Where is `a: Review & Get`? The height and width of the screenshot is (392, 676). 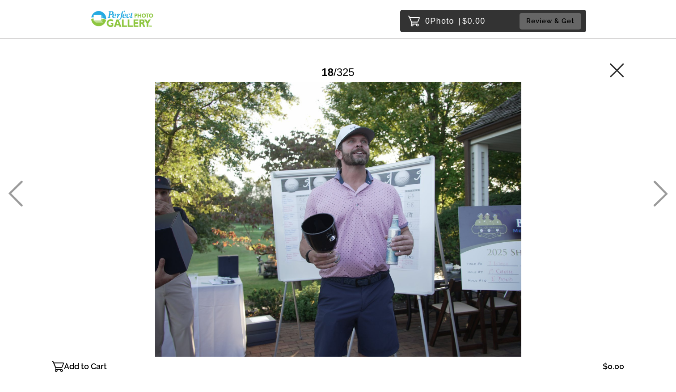 a: Review & Get is located at coordinates (552, 21).